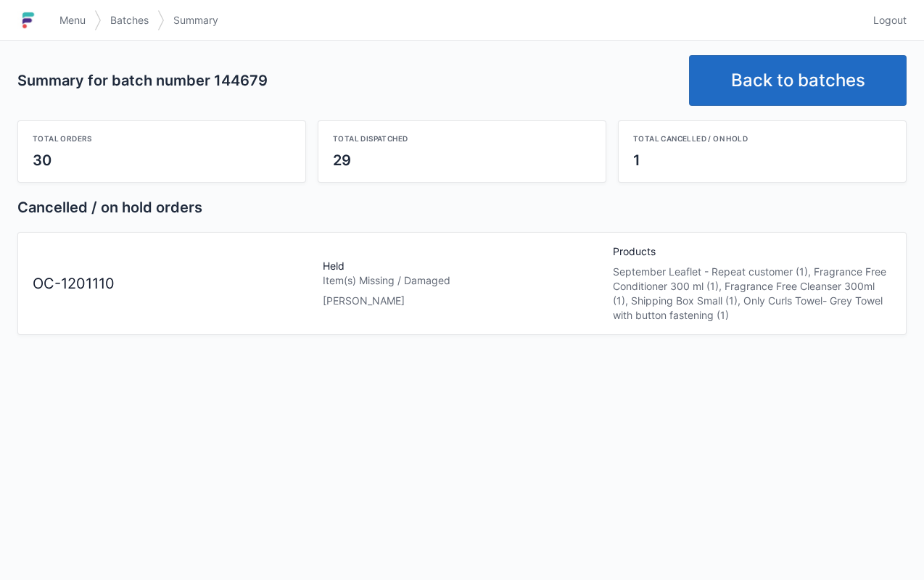  What do you see at coordinates (162, 139) in the screenshot?
I see `div: Total orders` at bounding box center [162, 139].